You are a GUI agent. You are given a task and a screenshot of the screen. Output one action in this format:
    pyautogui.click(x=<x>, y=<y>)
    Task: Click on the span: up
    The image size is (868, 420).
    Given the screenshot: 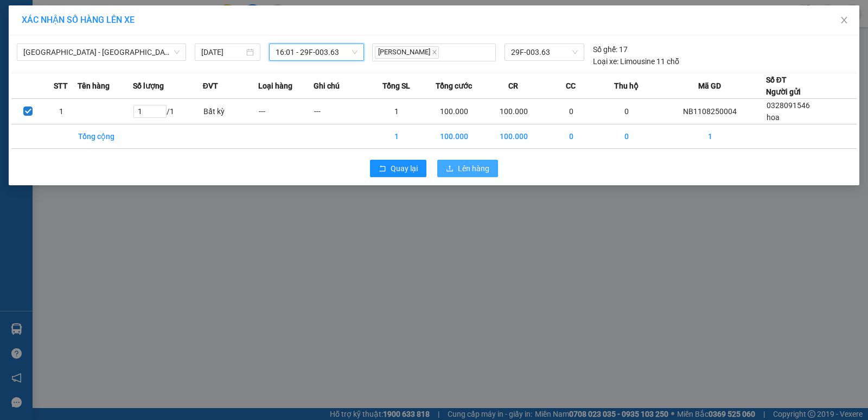 What is the action you would take?
    pyautogui.click(x=160, y=109)
    